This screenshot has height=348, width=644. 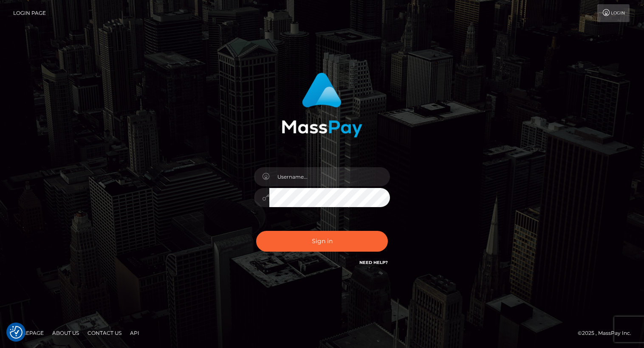 I want to click on input: Username..., so click(x=330, y=177).